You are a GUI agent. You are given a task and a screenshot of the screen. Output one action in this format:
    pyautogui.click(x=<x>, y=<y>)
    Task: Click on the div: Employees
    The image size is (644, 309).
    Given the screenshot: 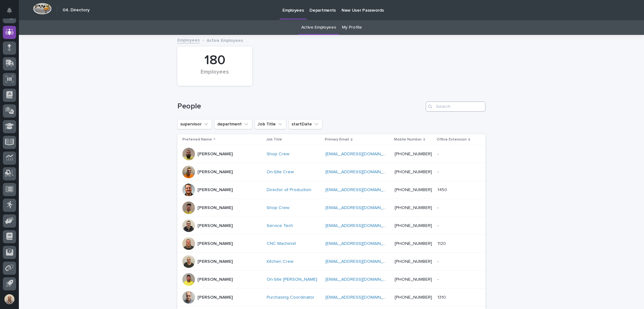 What is the action you would take?
    pyautogui.click(x=214, y=76)
    